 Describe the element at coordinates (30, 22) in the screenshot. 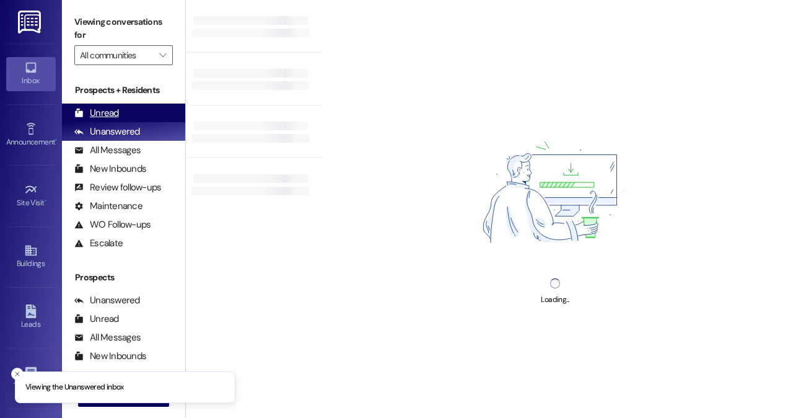

I see `img: ResiDesk Logo` at that location.